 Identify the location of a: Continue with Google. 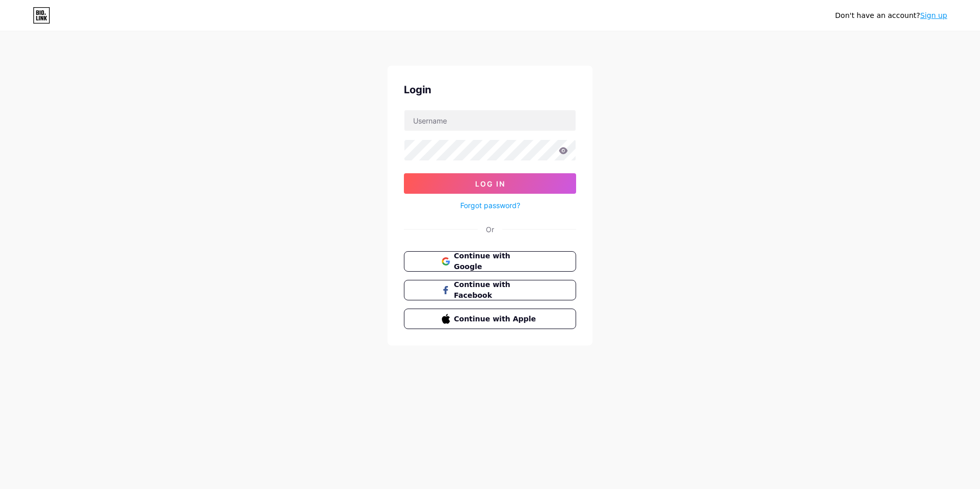
(490, 261).